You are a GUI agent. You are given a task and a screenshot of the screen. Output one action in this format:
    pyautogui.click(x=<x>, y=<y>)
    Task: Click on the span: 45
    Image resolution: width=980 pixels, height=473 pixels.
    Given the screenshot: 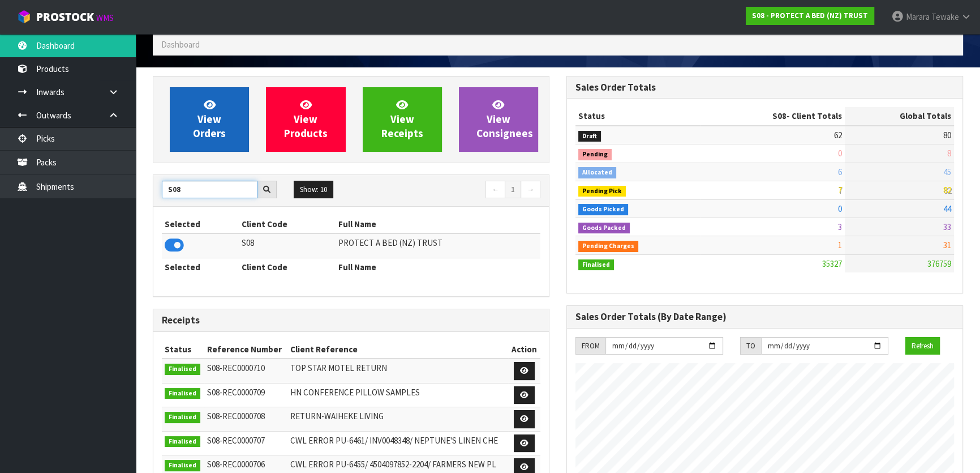 What is the action you would take?
    pyautogui.click(x=947, y=172)
    